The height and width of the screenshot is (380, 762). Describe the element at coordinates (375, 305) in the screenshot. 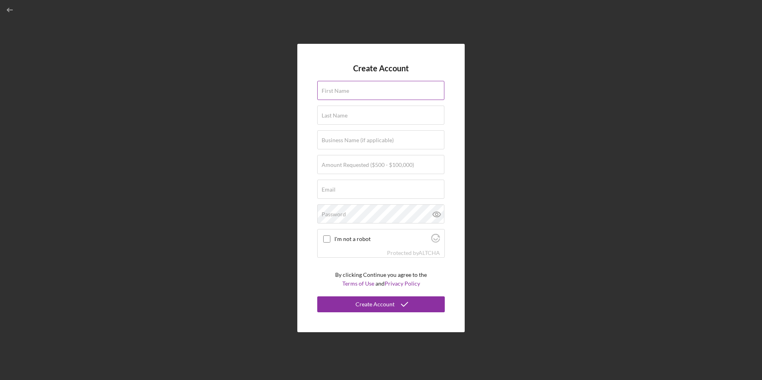

I see `div: Create Account` at that location.